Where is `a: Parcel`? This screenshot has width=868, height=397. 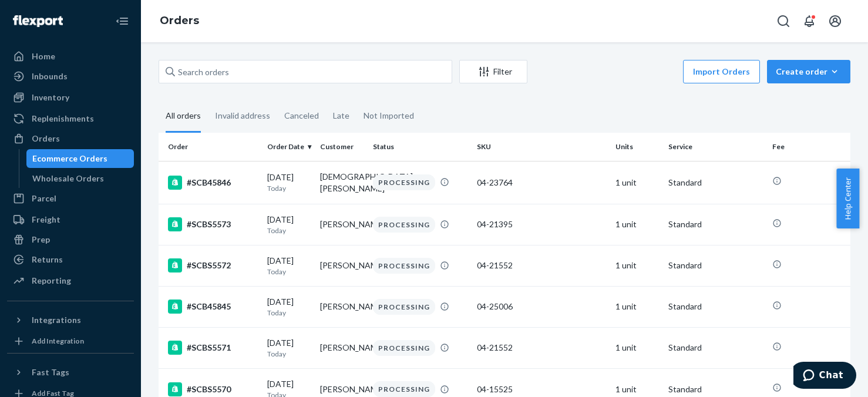
a: Parcel is located at coordinates (71, 198).